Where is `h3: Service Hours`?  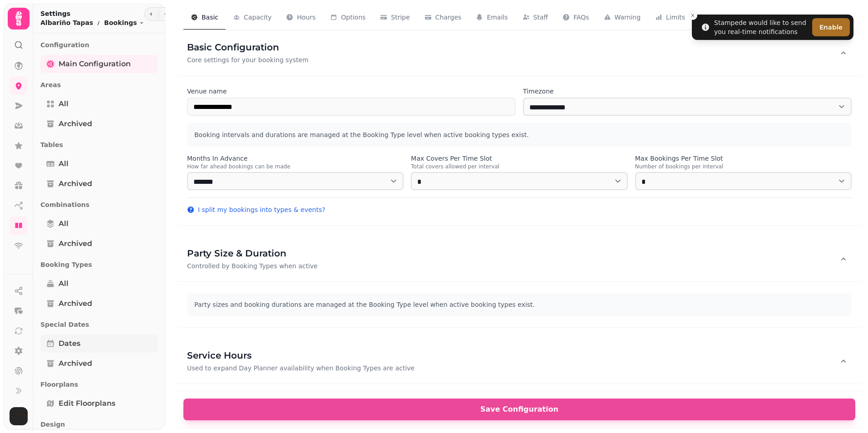 h3: Service Hours is located at coordinates (300, 355).